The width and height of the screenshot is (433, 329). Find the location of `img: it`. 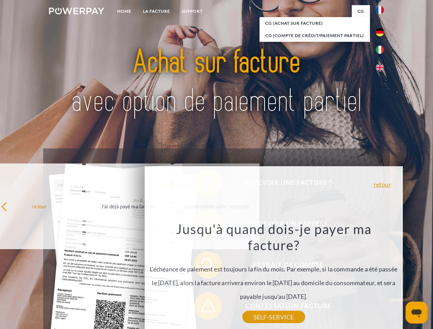

img: it is located at coordinates (380, 50).